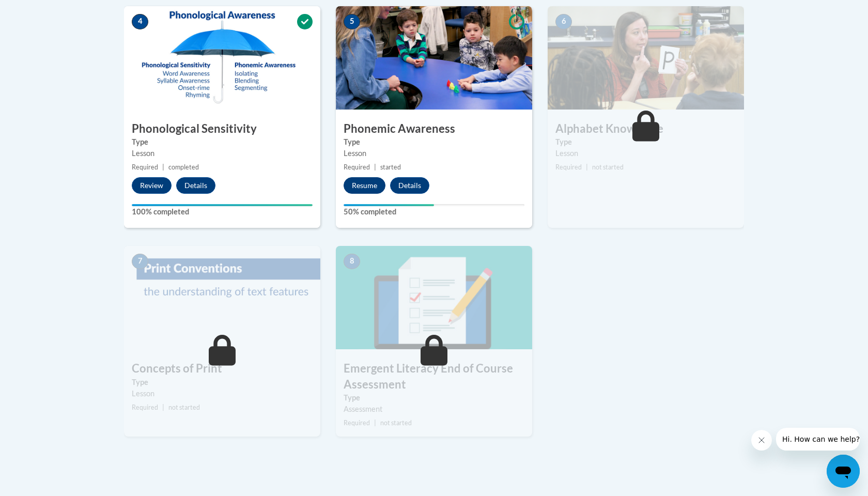 The image size is (868, 496). What do you see at coordinates (434, 128) in the screenshot?
I see `h3: Phonemic Awareness` at bounding box center [434, 128].